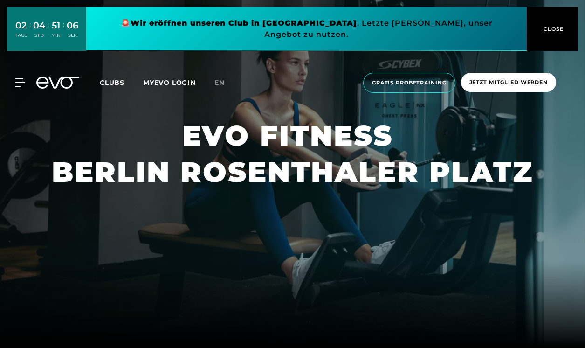  Describe the element at coordinates (292, 154) in the screenshot. I see `h1: EVO FITNESS BERLIN ROSENTHALER PLATZ` at that location.